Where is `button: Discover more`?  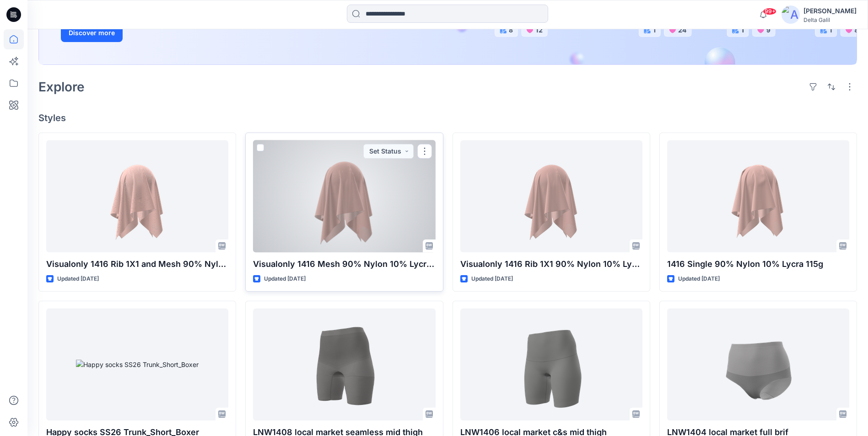
button: Discover more is located at coordinates (92, 33).